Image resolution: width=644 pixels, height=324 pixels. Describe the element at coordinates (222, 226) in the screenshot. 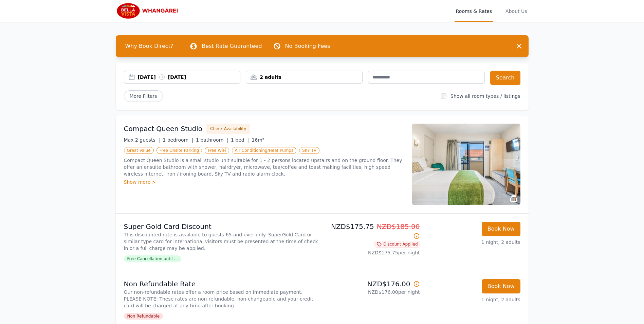

I see `p: Super Gold Card Discount` at that location.